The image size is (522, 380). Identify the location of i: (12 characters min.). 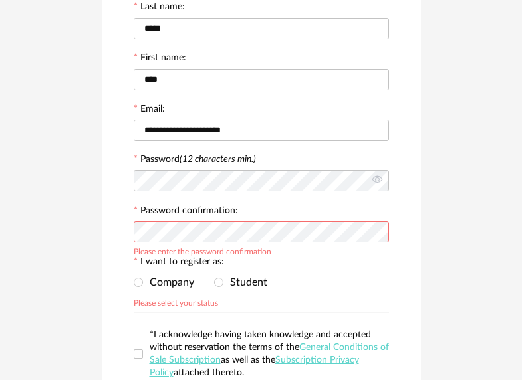
(217, 160).